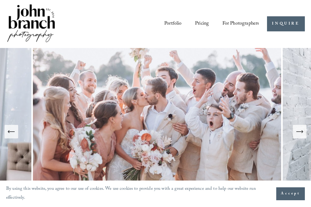 The height and width of the screenshot is (207, 311). What do you see at coordinates (300, 132) in the screenshot?
I see `button: Next Slide` at bounding box center [300, 132].